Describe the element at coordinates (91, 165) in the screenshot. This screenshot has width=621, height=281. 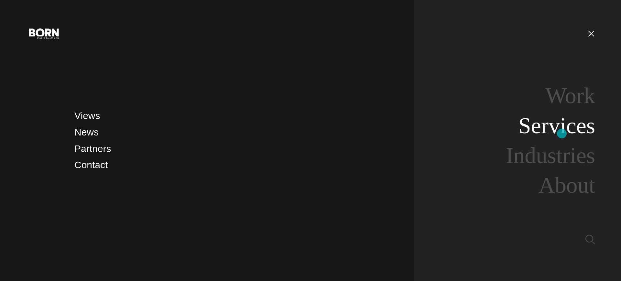
I see `a: Contact` at that location.